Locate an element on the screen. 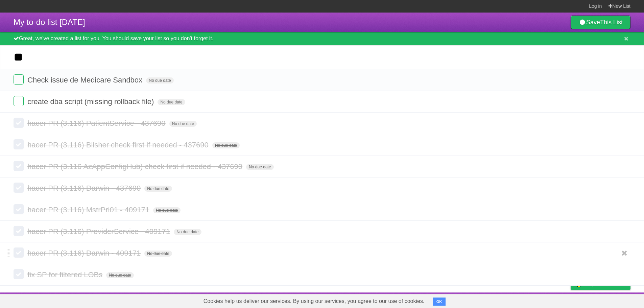 Image resolution: width=644 pixels, height=308 pixels. span: fix SP for filtered LOBs is located at coordinates (66, 274).